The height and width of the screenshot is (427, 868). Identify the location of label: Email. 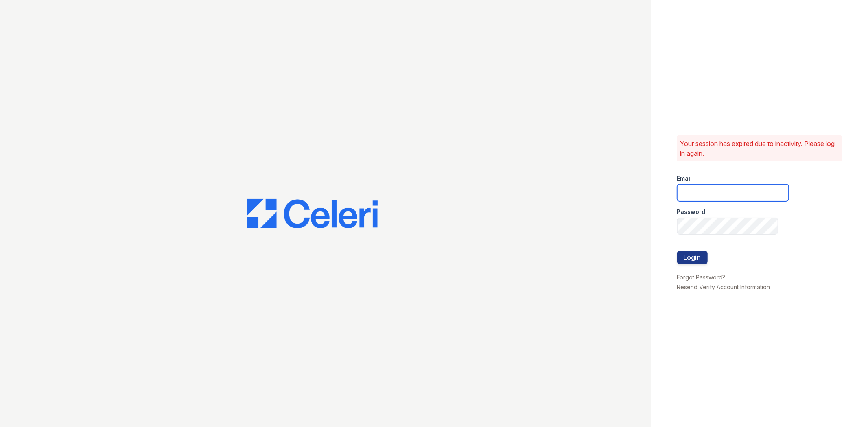
(684, 178).